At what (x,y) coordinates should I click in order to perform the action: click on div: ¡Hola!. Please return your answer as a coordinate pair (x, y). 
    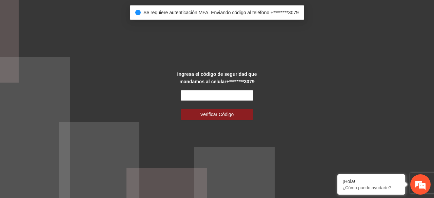
    Looking at the image, I should click on (371, 182).